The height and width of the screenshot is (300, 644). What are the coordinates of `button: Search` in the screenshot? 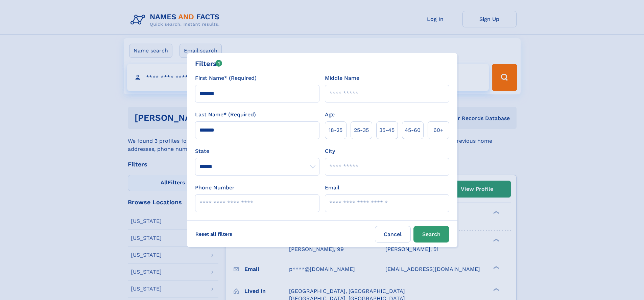 It's located at (432, 234).